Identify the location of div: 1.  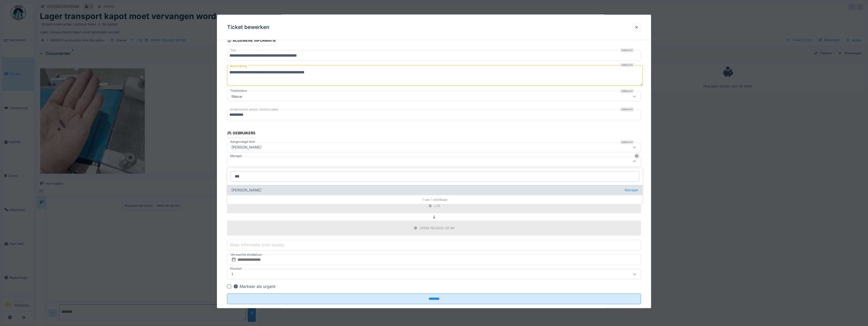
(232, 274).